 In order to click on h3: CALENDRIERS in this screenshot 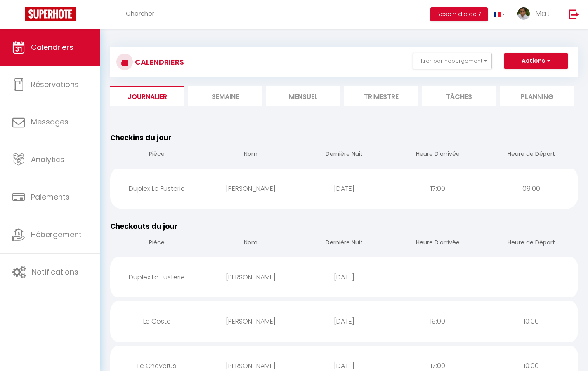, I will do `click(159, 62)`.